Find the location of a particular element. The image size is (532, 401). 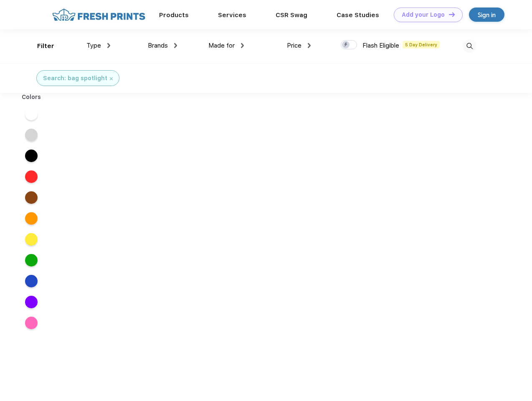

div: Filter is located at coordinates (46, 46).